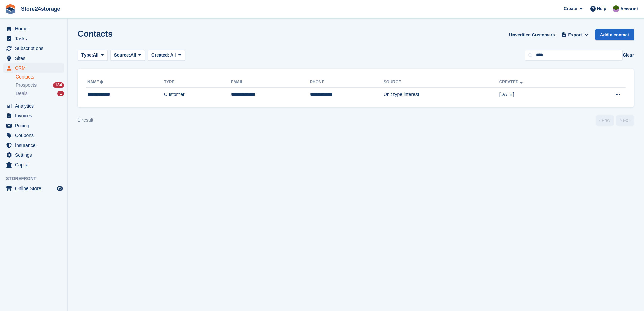 The image size is (644, 311). Describe the element at coordinates (575, 34) in the screenshot. I see `button: Export` at that location.